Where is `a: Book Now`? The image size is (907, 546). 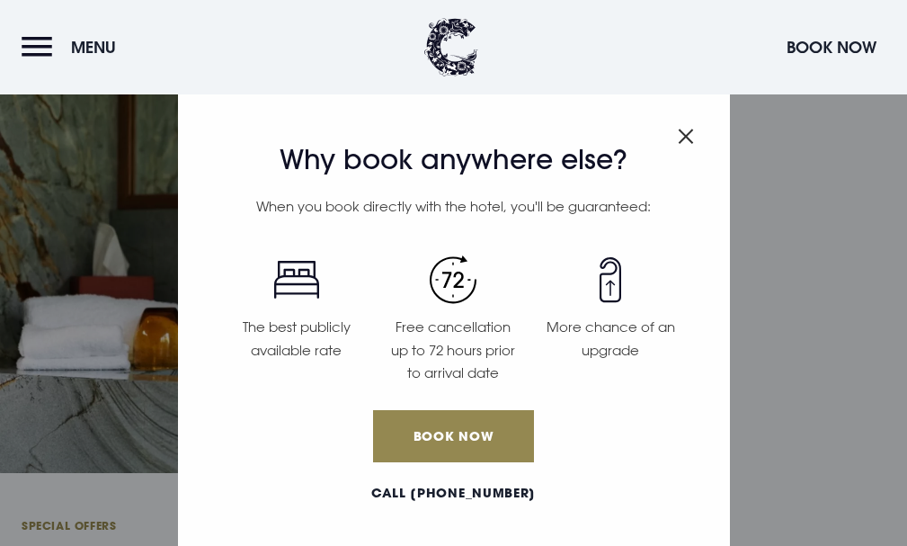 a: Book Now is located at coordinates (453, 436).